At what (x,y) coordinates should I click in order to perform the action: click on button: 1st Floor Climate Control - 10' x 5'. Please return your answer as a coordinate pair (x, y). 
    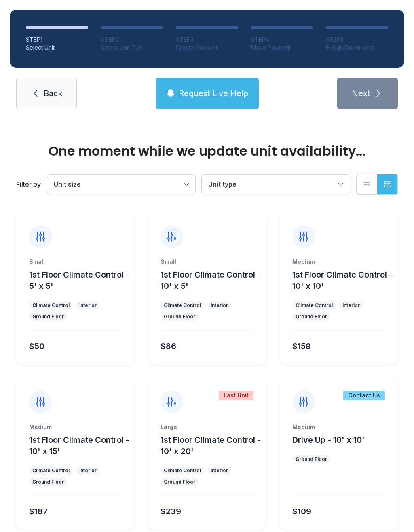
    Looking at the image, I should click on (211, 280).